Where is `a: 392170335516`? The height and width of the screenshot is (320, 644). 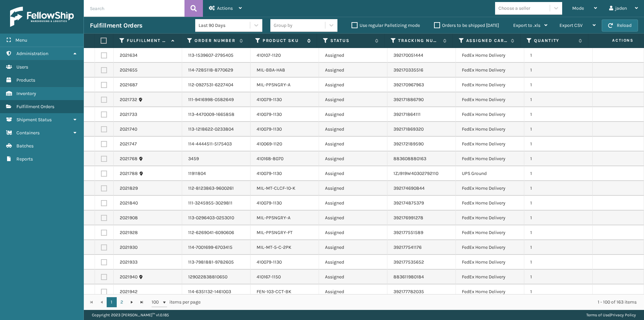 a: 392170335516 is located at coordinates (409, 70).